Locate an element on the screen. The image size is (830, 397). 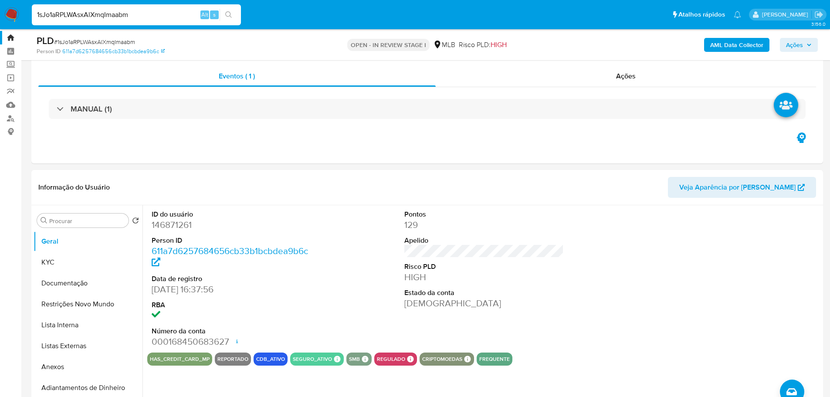
span: 3.156.0 is located at coordinates (818, 24).